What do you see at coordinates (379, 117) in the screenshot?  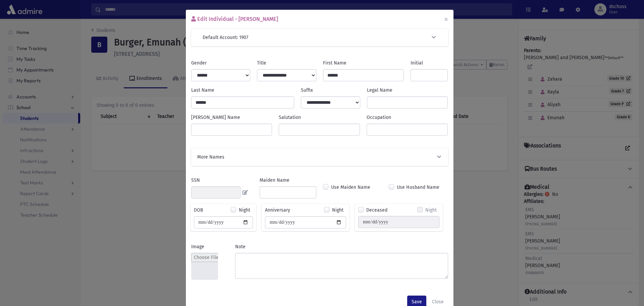 I see `label: Occupation` at bounding box center [379, 117].